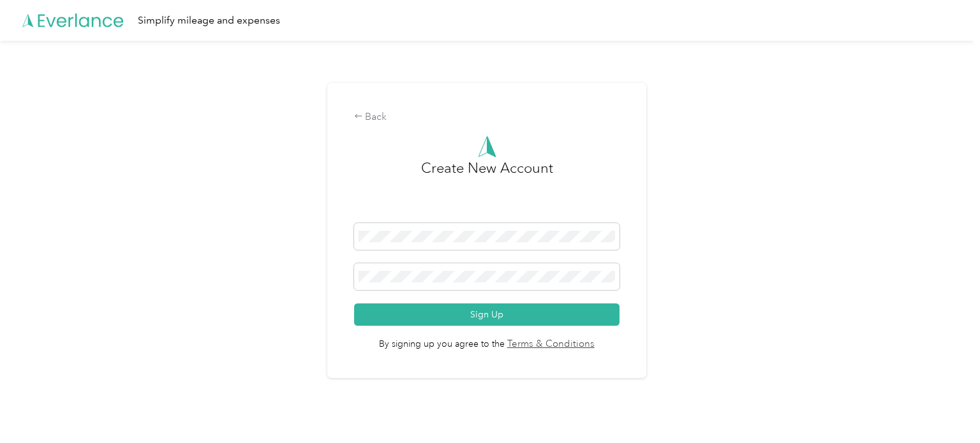  Describe the element at coordinates (487, 339) in the screenshot. I see `span: By signing up you agree to the` at that location.